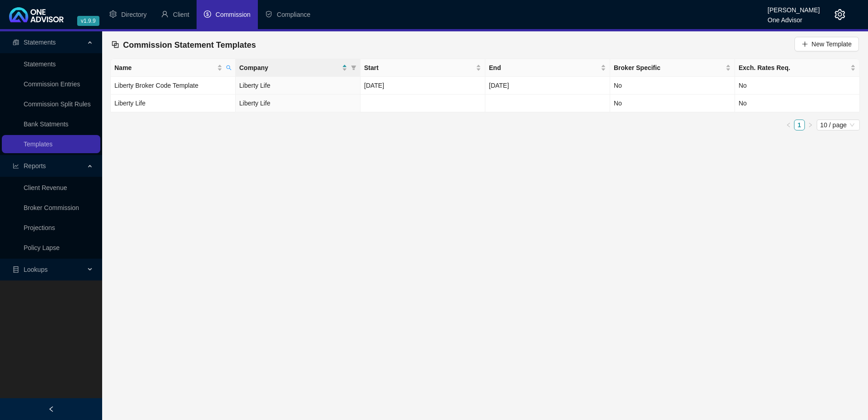  I want to click on a: 1, so click(799, 125).